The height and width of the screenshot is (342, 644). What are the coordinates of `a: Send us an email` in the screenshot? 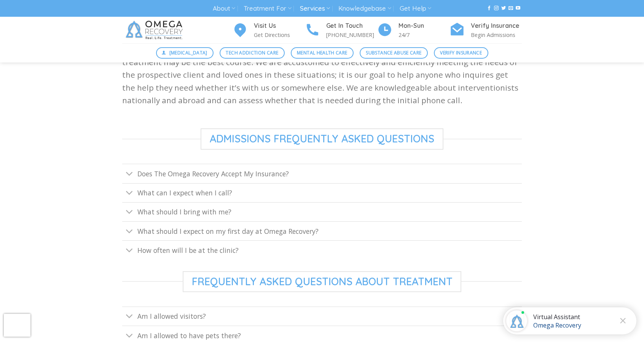 It's located at (511, 9).